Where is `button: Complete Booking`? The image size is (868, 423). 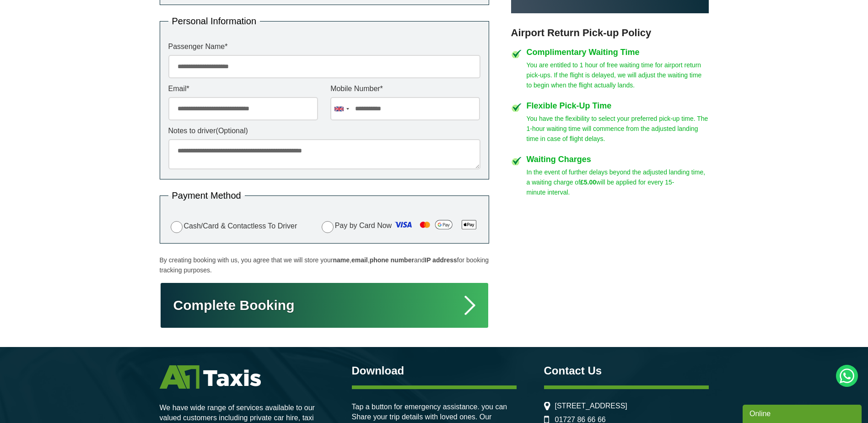
button: Complete Booking is located at coordinates (324, 306).